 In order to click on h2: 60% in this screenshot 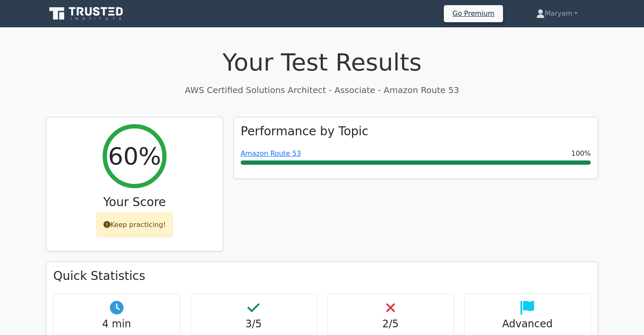, I will do `click(134, 156)`.